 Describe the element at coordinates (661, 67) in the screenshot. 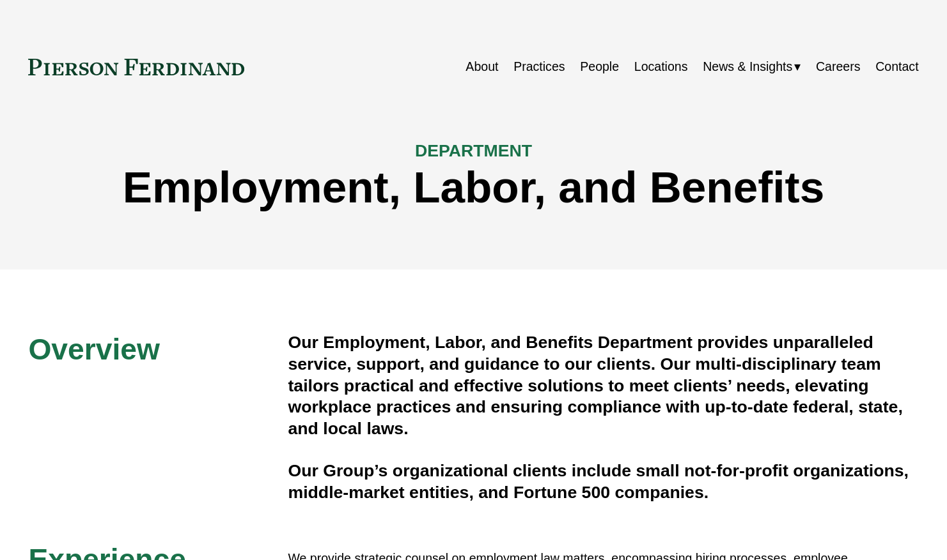

I see `a: Locations` at that location.